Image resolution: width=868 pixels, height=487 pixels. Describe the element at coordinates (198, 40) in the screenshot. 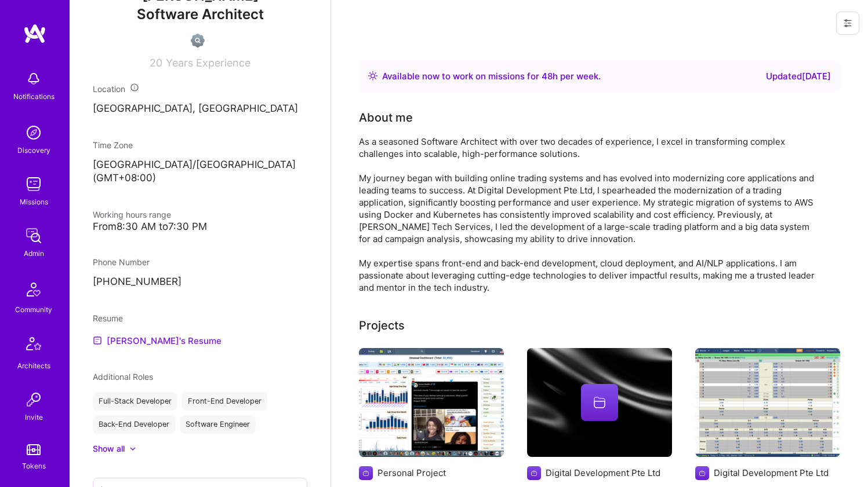

I see `img: Not Scrubbed` at that location.